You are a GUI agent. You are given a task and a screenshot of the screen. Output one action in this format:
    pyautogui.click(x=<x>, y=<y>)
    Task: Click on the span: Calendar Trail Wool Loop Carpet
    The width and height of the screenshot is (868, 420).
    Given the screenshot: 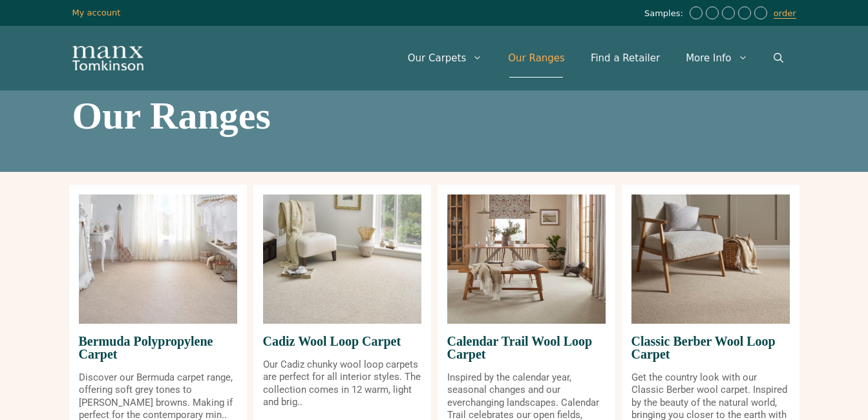 What is the action you would take?
    pyautogui.click(x=526, y=348)
    